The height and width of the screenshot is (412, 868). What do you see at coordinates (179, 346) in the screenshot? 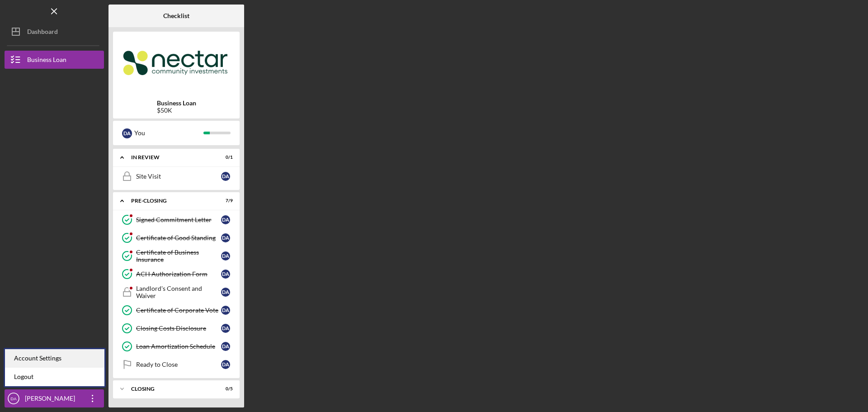
I see `div: Loan Amortization Schedule` at bounding box center [179, 346].